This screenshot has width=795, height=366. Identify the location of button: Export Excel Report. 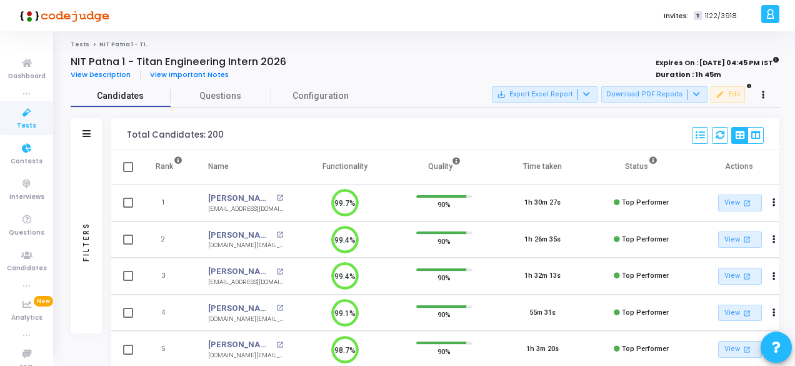
(544, 94).